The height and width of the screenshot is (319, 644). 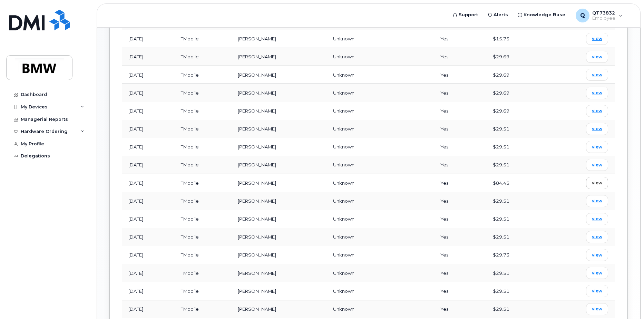 What do you see at coordinates (599, 16) in the screenshot?
I see `div: QT73832` at bounding box center [599, 16].